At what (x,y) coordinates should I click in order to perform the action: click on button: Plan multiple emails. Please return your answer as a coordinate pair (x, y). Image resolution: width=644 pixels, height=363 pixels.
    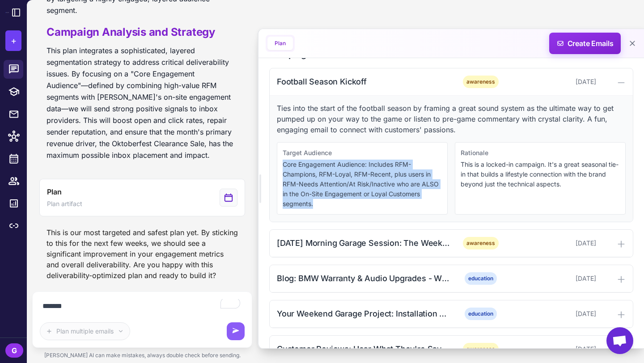
    Looking at the image, I should click on (85, 331).